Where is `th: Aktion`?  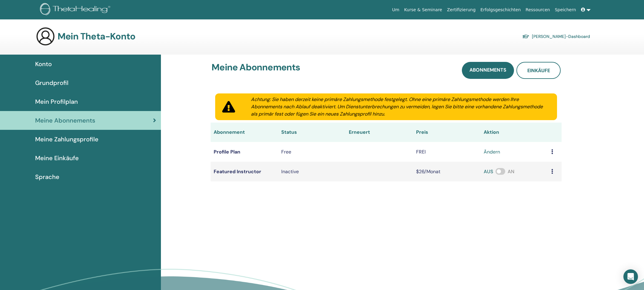
th: Aktion is located at coordinates (514, 132).